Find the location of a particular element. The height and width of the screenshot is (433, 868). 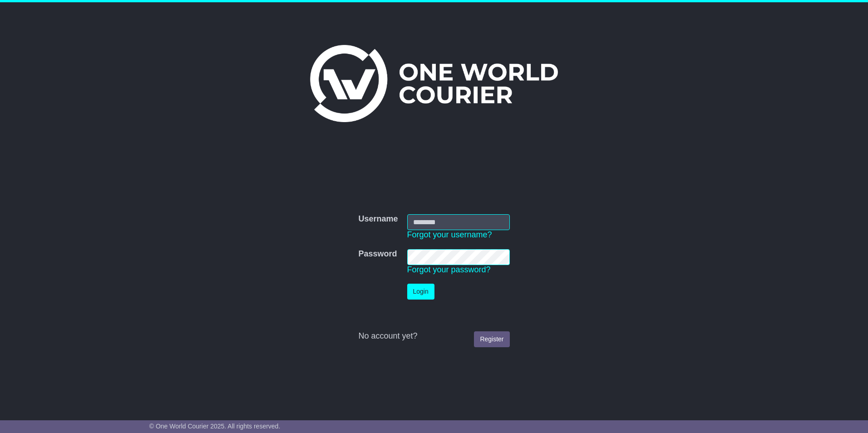

a: Register is located at coordinates (491, 339).